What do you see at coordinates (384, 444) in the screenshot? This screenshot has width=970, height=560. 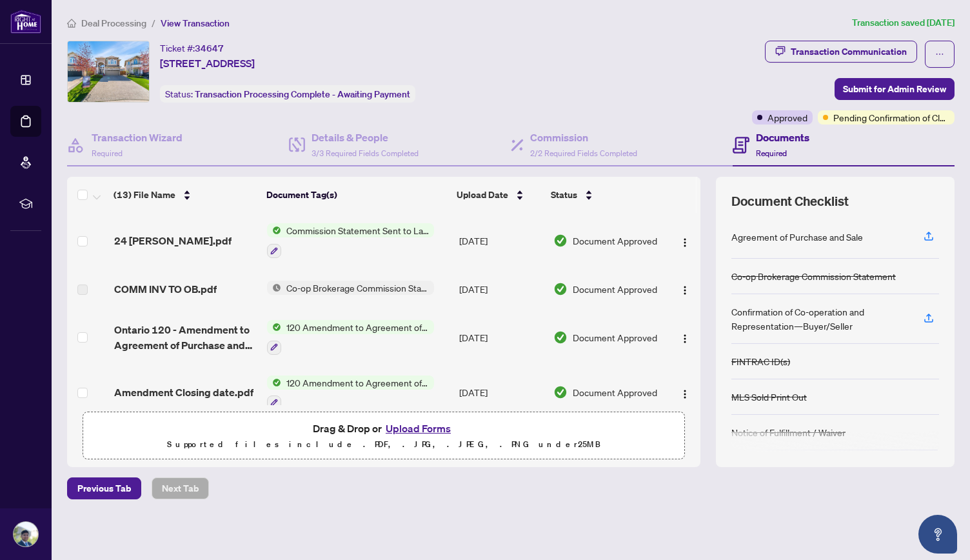 I see `p: Supported files include .PDF, .JPG, .JPEG, .PNG under 25 MB` at bounding box center [384, 444].